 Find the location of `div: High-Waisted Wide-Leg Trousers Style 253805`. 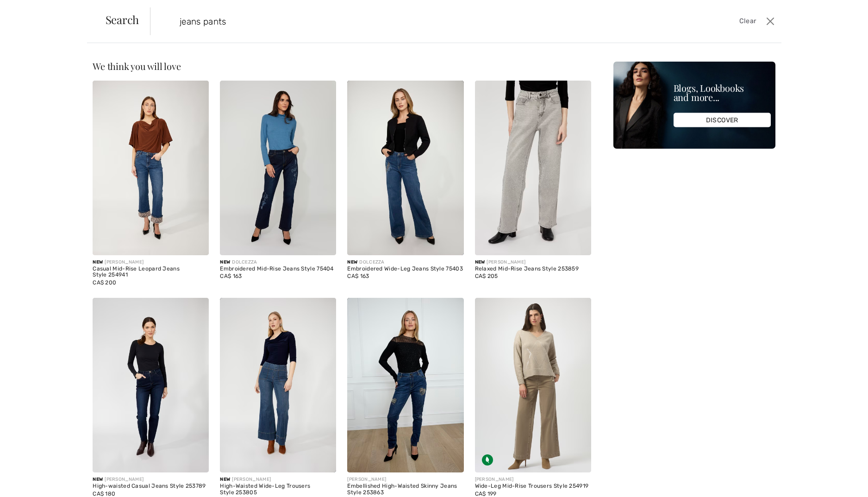

div: High-Waisted Wide-Leg Trousers Style 253805 is located at coordinates (278, 489).